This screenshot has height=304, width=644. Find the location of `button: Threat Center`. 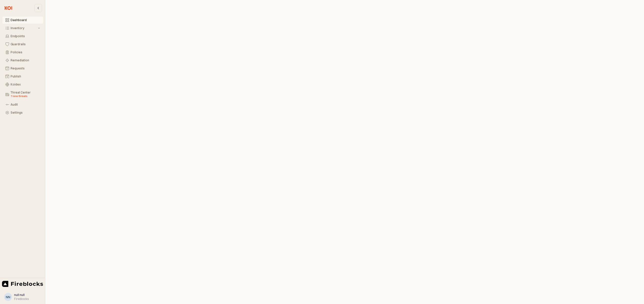

button: Threat Center is located at coordinates (22, 94).